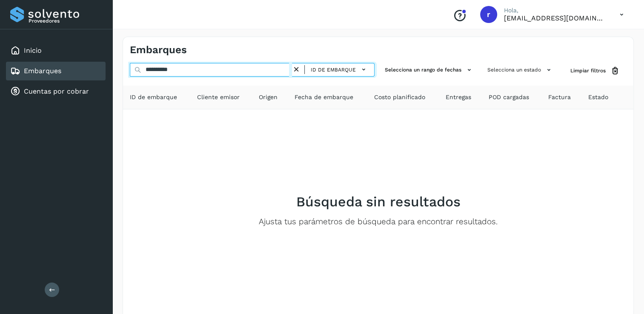 The height and width of the screenshot is (314, 644). I want to click on div: Cuentas por cobrar, so click(56, 91).